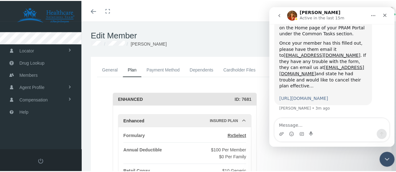 The height and width of the screenshot is (172, 396). I want to click on a: Payment Method, so click(163, 69).